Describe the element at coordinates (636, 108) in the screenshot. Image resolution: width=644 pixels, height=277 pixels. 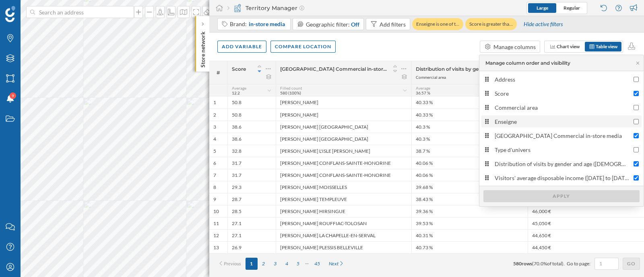
I see `input: Commercial area` at that location.